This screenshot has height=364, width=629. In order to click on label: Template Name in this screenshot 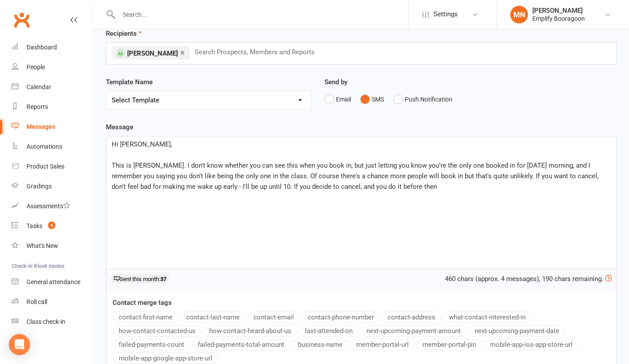, I will do `click(129, 82)`.